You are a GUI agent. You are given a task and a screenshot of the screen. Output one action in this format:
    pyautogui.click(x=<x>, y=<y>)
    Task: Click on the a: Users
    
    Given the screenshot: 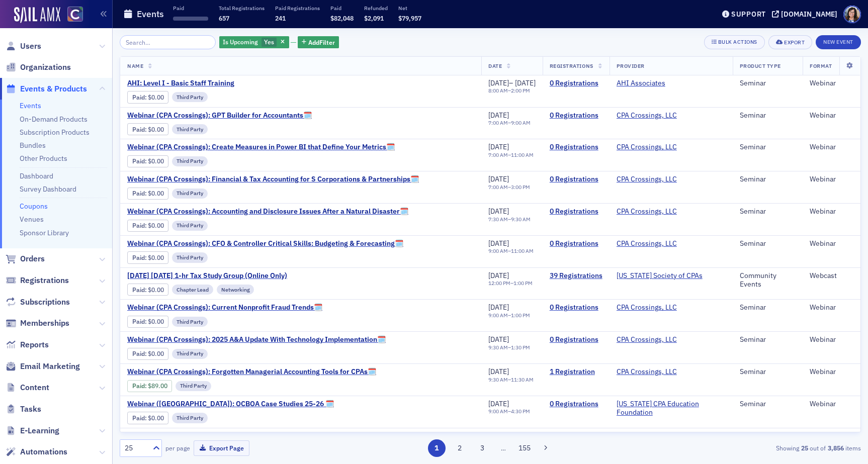 What is the action you would take?
    pyautogui.click(x=23, y=46)
    